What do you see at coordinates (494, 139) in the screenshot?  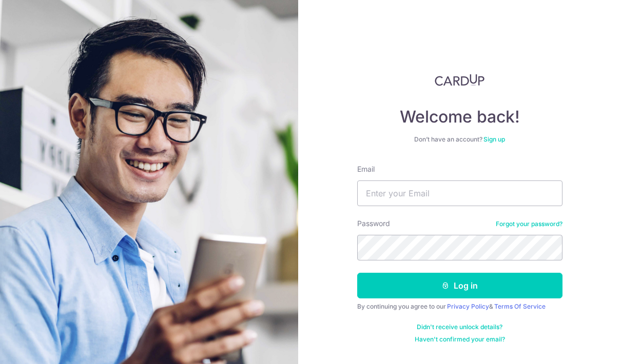 I see `a: Sign up` at bounding box center [494, 139].